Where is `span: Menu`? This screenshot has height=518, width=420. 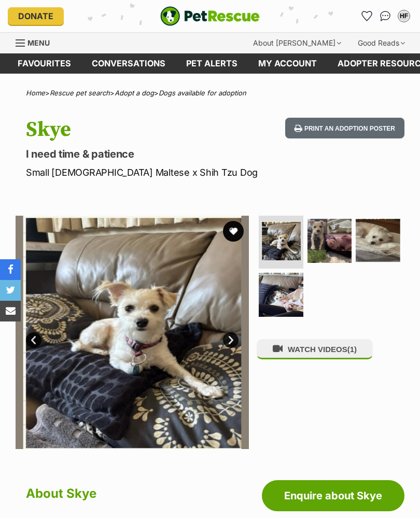
span: Menu is located at coordinates (38, 42).